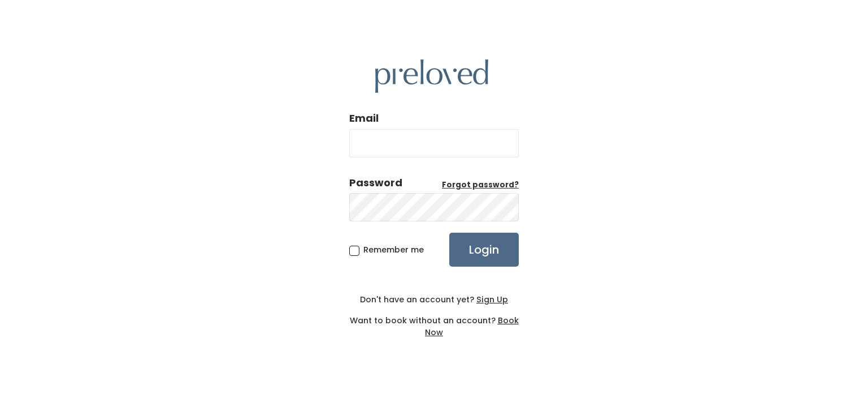  I want to click on img: preloved logo, so click(432, 75).